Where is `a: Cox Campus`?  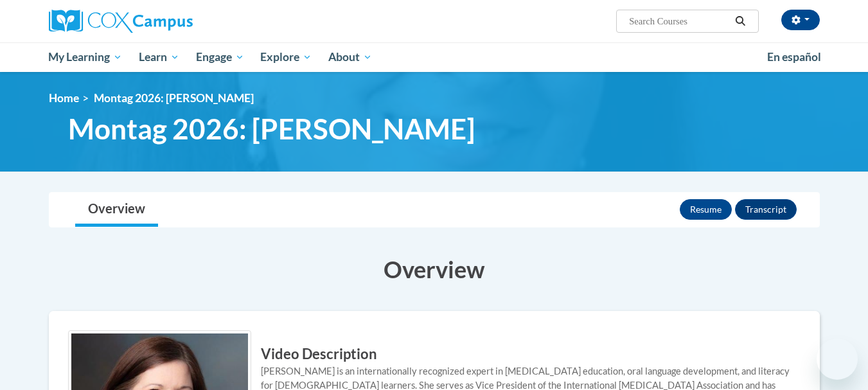
a: Cox Campus is located at coordinates (170, 21).